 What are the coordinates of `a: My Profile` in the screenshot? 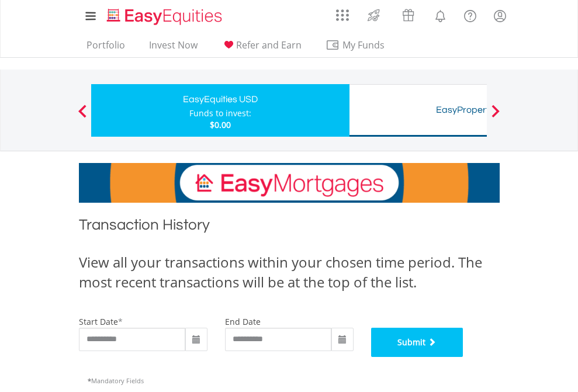 It's located at (500, 16).